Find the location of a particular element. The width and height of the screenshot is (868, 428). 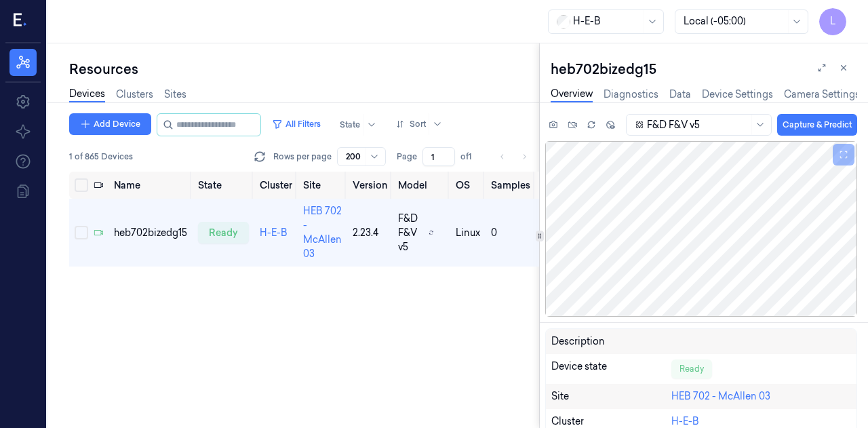

a: Sites is located at coordinates (175, 94).